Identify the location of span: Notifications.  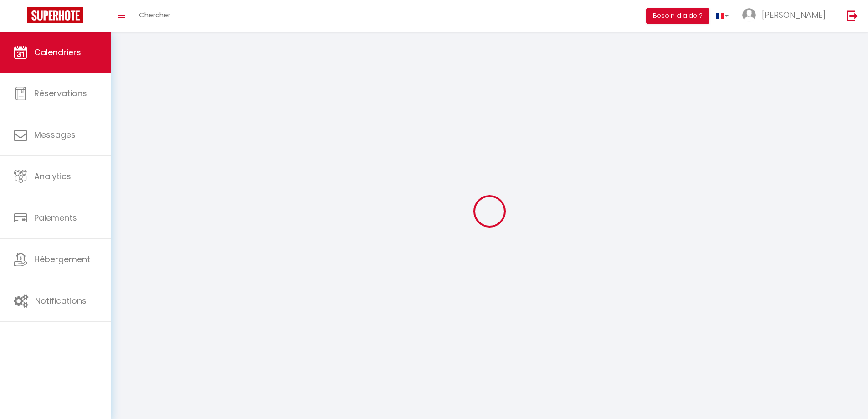
(60, 301).